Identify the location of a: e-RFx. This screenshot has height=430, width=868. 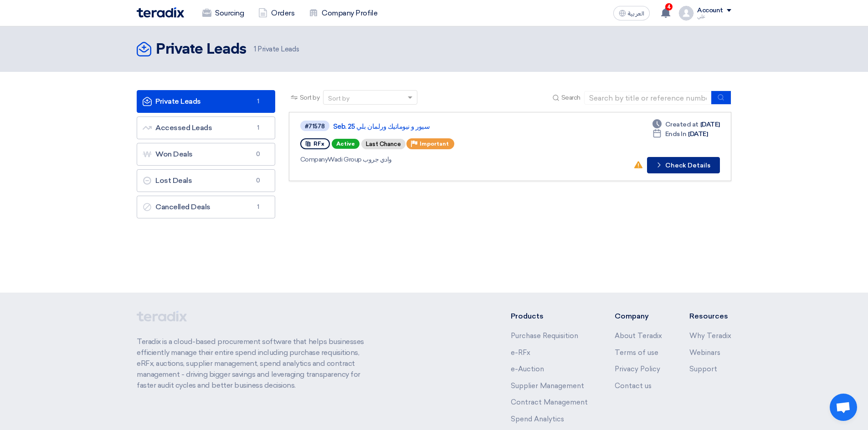
(520, 353).